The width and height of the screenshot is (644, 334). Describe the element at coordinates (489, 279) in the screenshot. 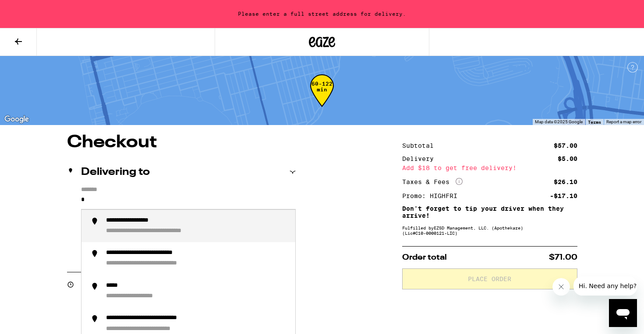

I see `span: Place Order` at that location.